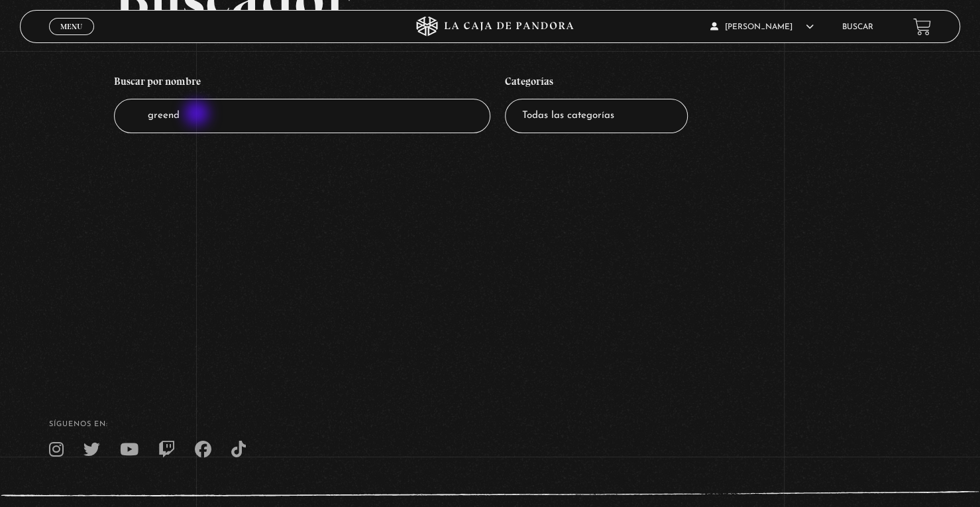 The height and width of the screenshot is (507, 980). Describe the element at coordinates (490, 424) in the screenshot. I see `h4: SÍguenos en:` at that location.